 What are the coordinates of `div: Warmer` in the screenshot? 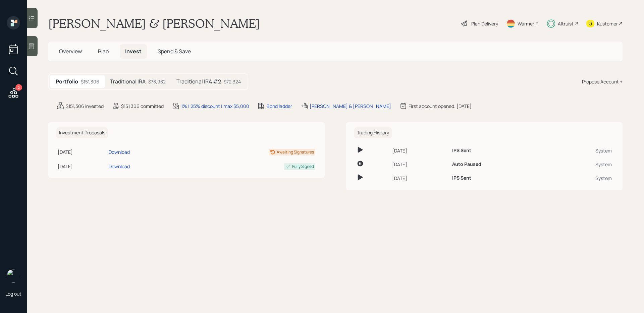 It's located at (526, 23).